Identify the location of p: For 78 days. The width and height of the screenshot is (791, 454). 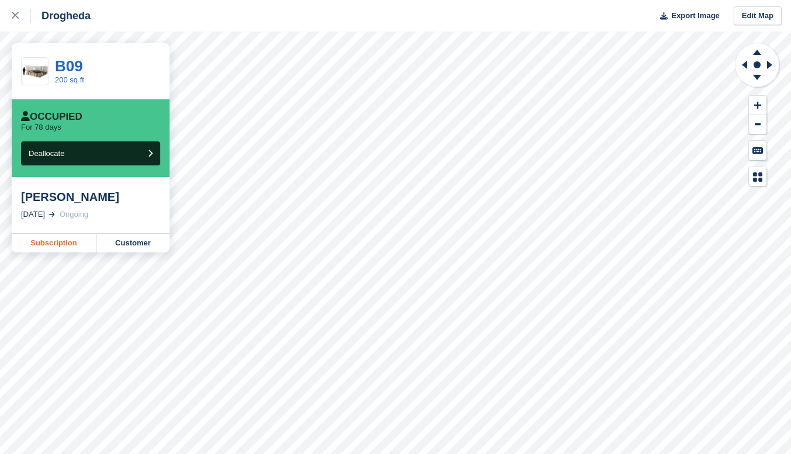
(41, 127).